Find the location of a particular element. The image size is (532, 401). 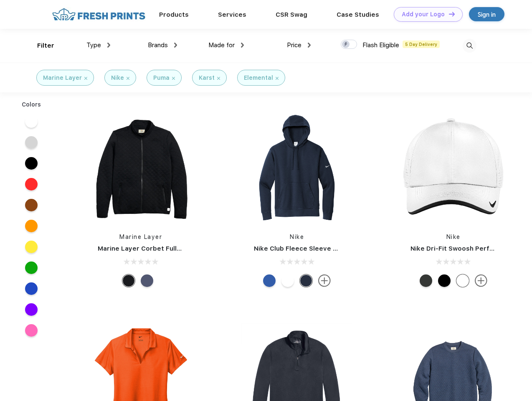

a: Nike Dri-Fit Swoosh Perforated Cap is located at coordinates (468, 249).